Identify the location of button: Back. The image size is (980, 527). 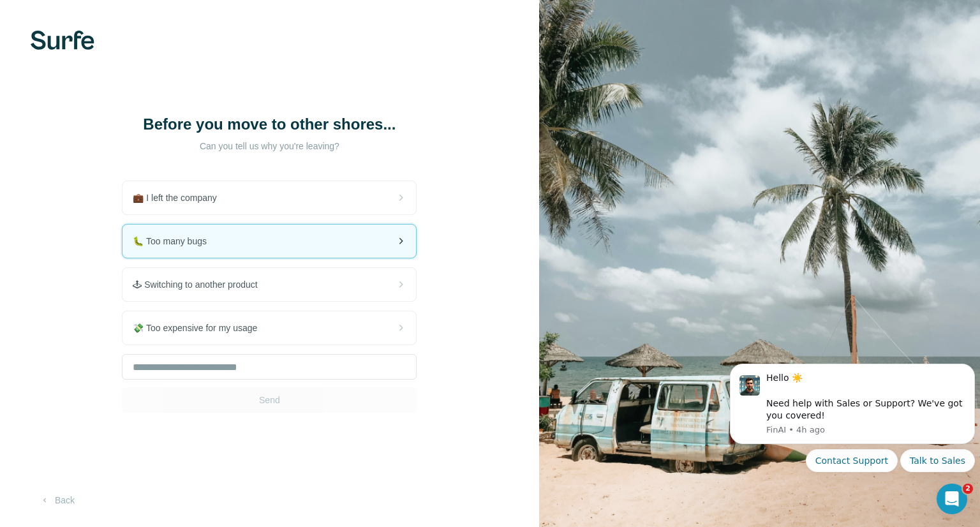
(57, 500).